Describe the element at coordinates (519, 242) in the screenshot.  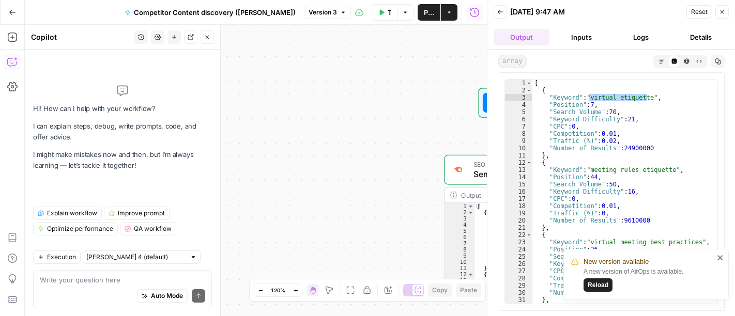
I see `div: 23` at that location.